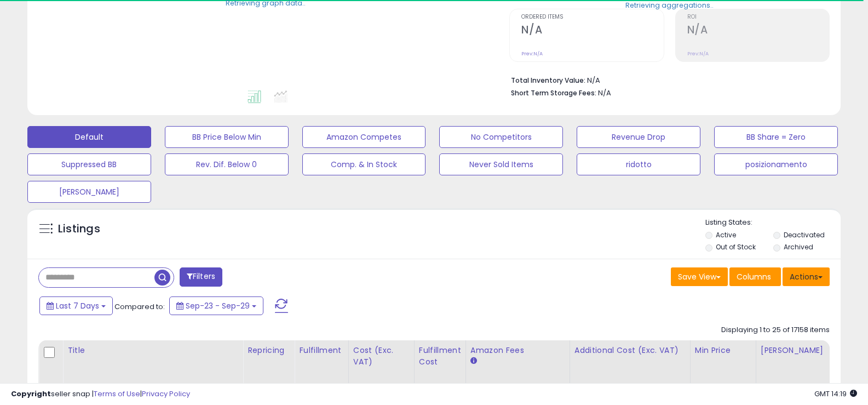 The height and width of the screenshot is (405, 868). I want to click on p: Listing States:, so click(773, 223).